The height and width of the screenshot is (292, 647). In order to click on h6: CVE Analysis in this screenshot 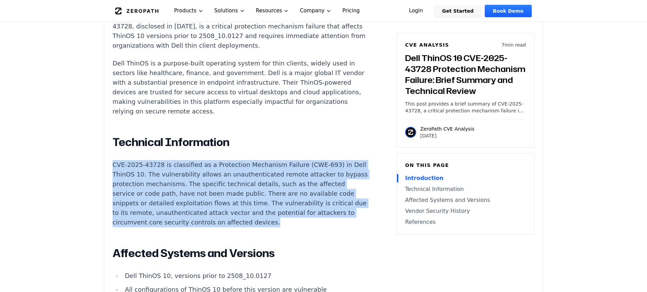, I will do `click(427, 45)`.